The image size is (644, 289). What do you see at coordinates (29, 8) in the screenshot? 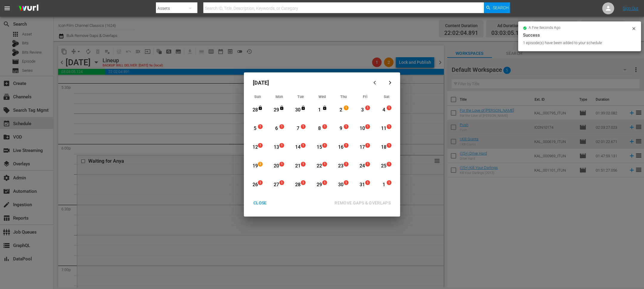
I see `img: ans4CAIJ8jUAAAAAAAAAAAAAAAAAAAAAAAAgQb4GAAAAAAAAAAAAAAAAAAAAAAAAJMjXAAAAAAAAAAAAAAAAAAAAAAAAgAT5G...` at bounding box center [29, 8].